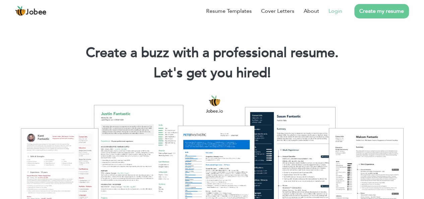 This screenshot has width=424, height=199. Describe the element at coordinates (212, 73) in the screenshot. I see `h2: Let's` at that location.